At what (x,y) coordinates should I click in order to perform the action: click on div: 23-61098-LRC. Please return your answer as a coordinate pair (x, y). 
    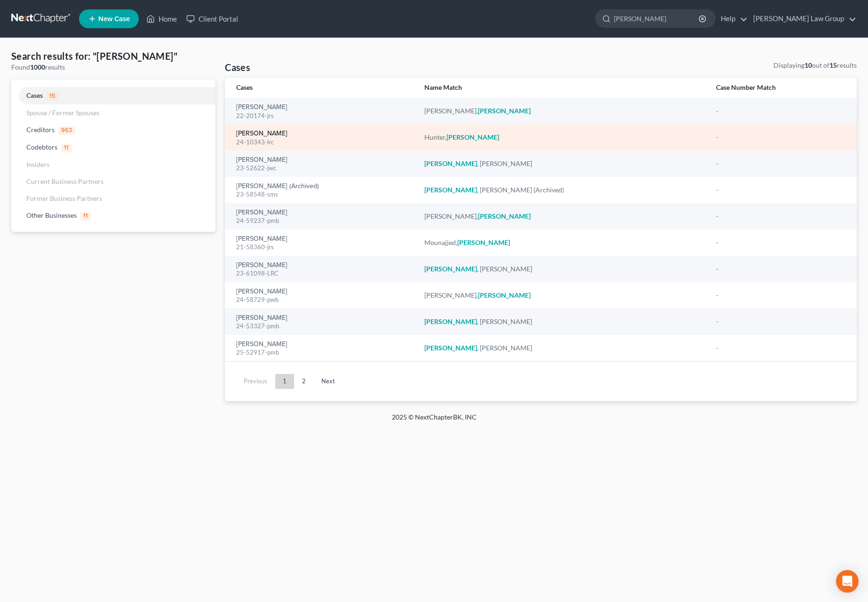
    Looking at the image, I should click on (322, 273).